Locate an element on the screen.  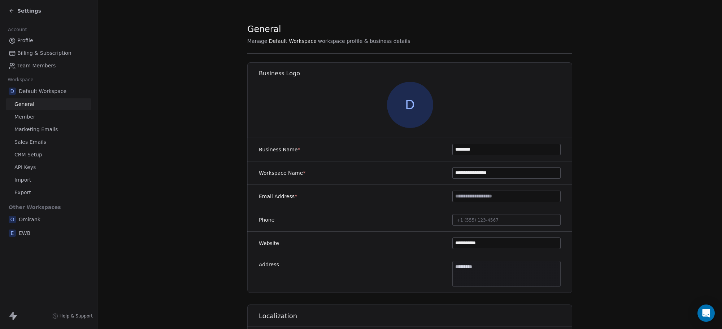
span: Omirank is located at coordinates (30, 220).